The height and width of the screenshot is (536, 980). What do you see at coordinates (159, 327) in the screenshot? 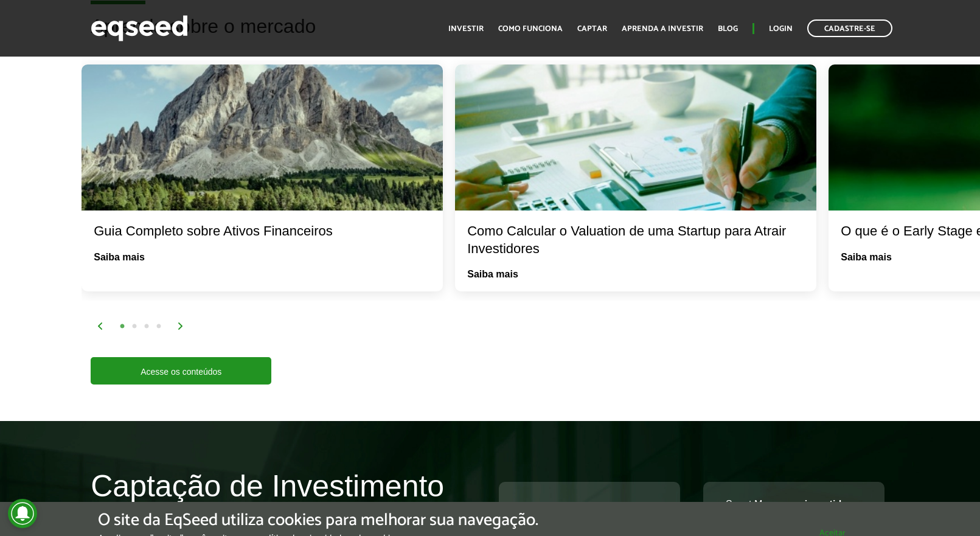
I see `button: 4 of 2` at bounding box center [159, 327].